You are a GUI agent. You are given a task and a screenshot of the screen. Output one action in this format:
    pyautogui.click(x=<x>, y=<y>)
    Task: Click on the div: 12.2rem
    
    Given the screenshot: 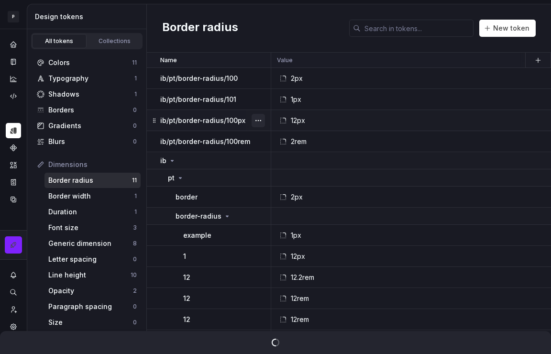 What is the action you would take?
    pyautogui.click(x=302, y=277)
    